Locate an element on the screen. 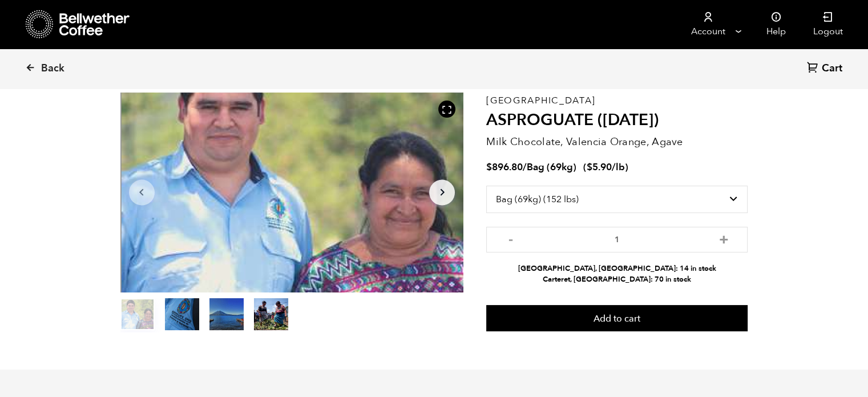  p: Milk Chocolate, Valencia Orange, Agave is located at coordinates (617, 141).